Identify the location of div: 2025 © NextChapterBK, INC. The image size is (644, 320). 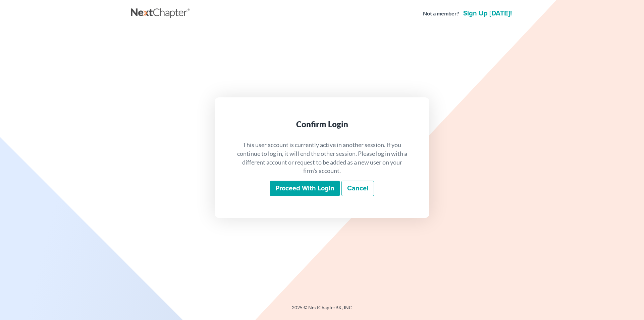
(322, 310).